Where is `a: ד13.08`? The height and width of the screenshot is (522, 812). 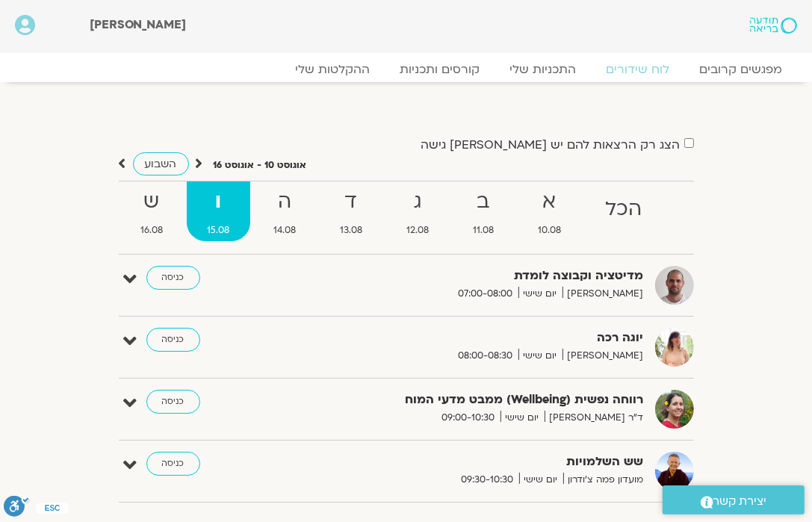
a: ד13.08 is located at coordinates (351, 211).